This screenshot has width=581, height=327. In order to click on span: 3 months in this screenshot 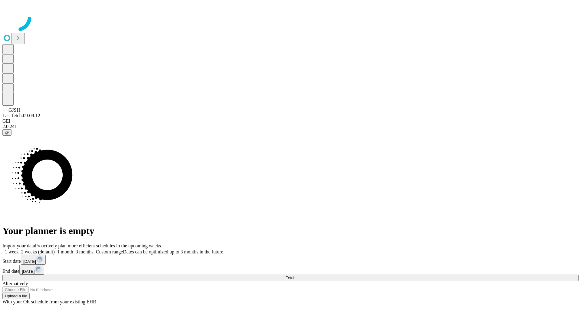, I will do `click(84, 252)`.